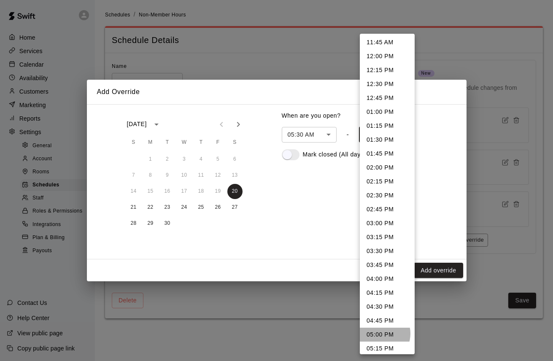 The width and height of the screenshot is (553, 361). What do you see at coordinates (387, 237) in the screenshot?
I see `li: 03:15 PM` at bounding box center [387, 237].